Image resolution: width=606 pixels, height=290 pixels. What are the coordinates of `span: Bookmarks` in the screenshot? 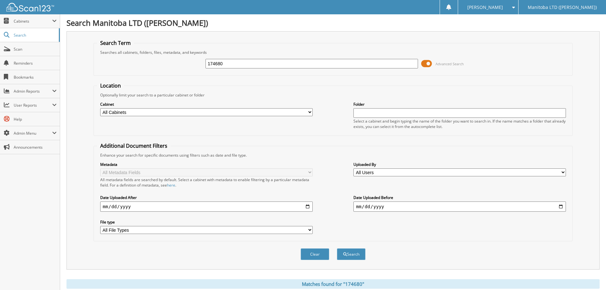 It's located at (35, 77).